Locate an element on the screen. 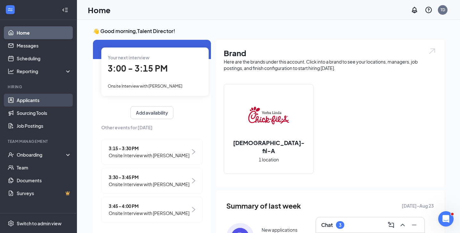 The image size is (460, 233). a: Applicants is located at coordinates (44, 100).